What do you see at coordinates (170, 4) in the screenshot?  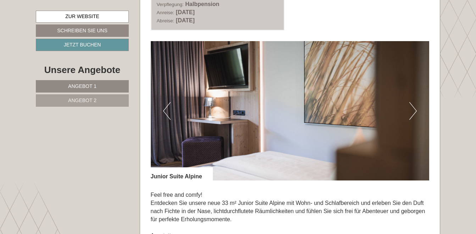 I see `small: Verpflegung:` at bounding box center [170, 4].